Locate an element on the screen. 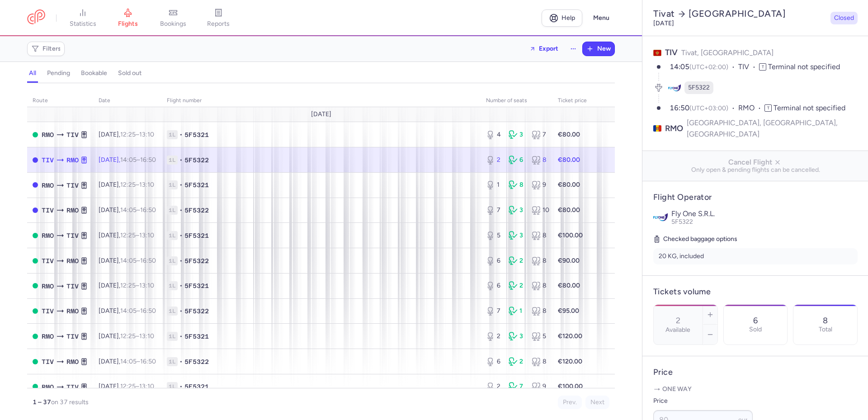 The height and width of the screenshot is (420, 868). th: route is located at coordinates (60, 101).